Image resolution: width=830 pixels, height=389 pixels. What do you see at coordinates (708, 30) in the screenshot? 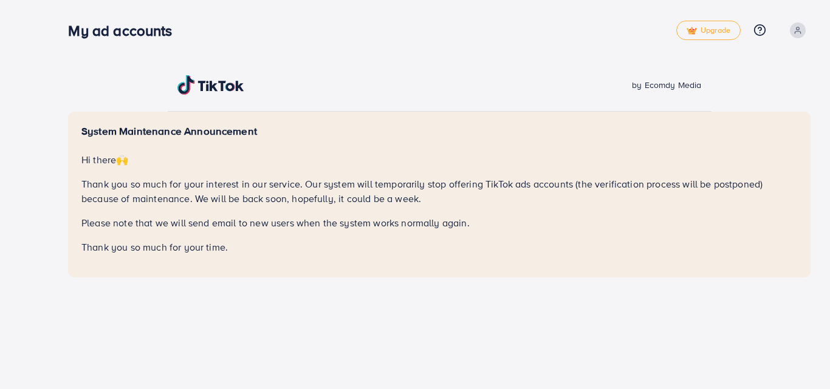
I see `a: tickUpgrade` at bounding box center [708, 30].